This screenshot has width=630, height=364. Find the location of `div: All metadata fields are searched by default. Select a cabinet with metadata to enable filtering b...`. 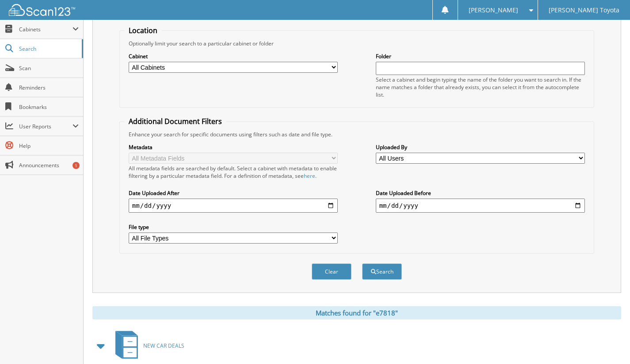

div: All metadata fields are searched by default. Select a cabinet with metadata to enable filtering b... is located at coordinates (233, 172).